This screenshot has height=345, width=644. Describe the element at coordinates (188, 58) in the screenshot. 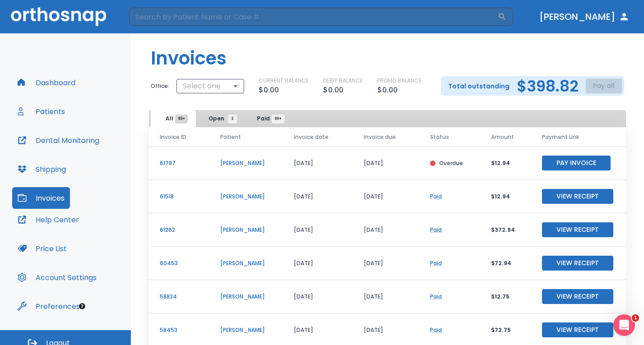

I see `h1: Invoices` at that location.